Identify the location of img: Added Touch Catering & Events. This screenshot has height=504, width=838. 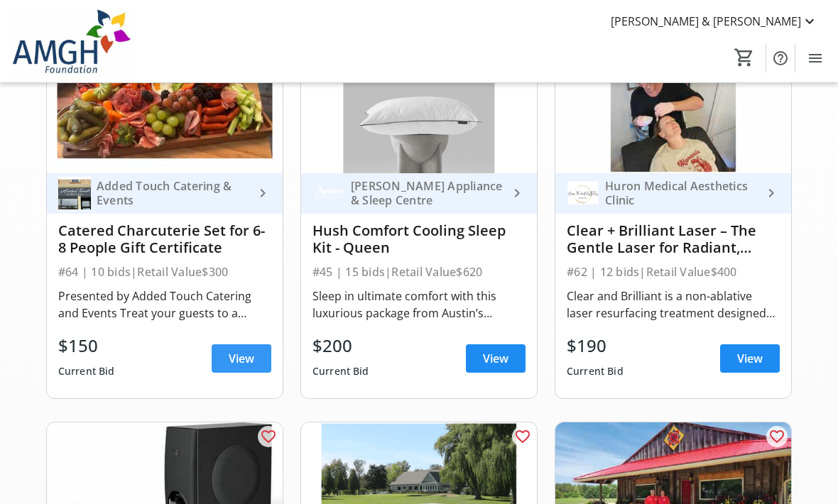
(75, 193).